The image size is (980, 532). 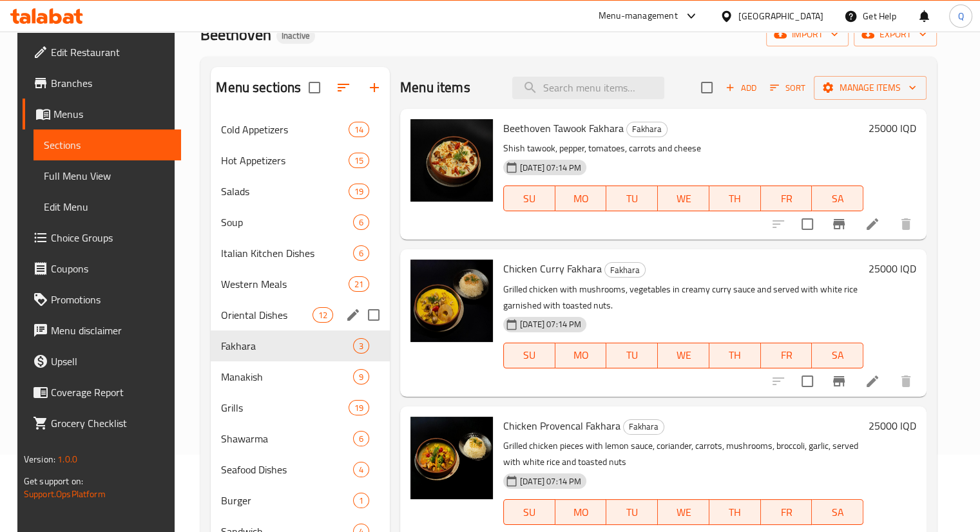 I want to click on div: Menu-management, so click(x=638, y=16).